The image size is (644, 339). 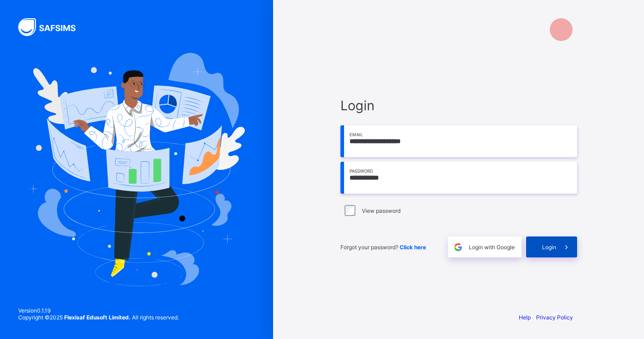 What do you see at coordinates (98, 317) in the screenshot?
I see `span: Copyright © 2025 All rights reserved.` at bounding box center [98, 317].